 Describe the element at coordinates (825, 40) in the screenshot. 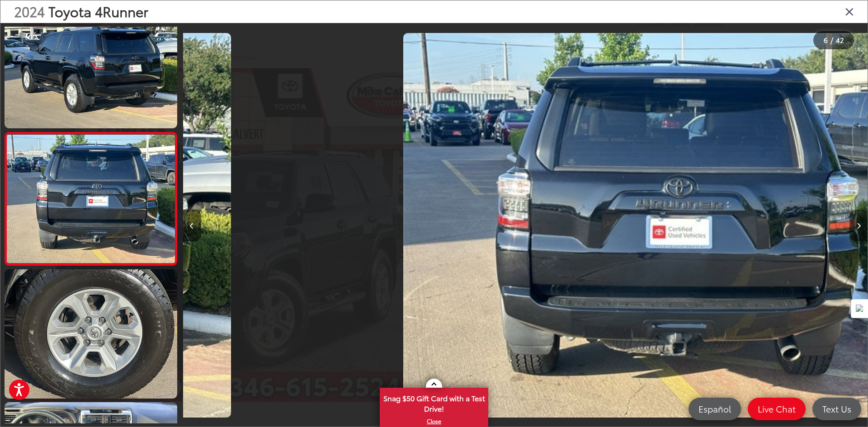

I see `span: 6` at that location.